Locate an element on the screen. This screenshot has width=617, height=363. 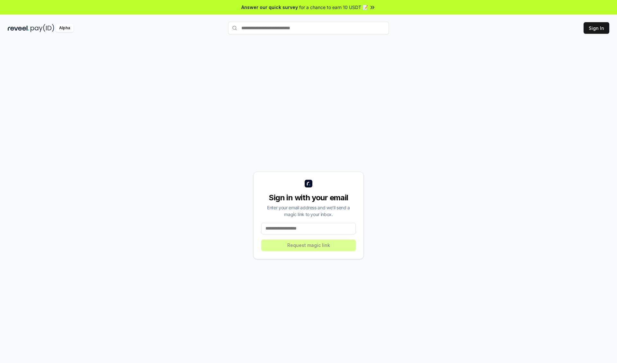
span: Answer our quick survey is located at coordinates (270, 7).